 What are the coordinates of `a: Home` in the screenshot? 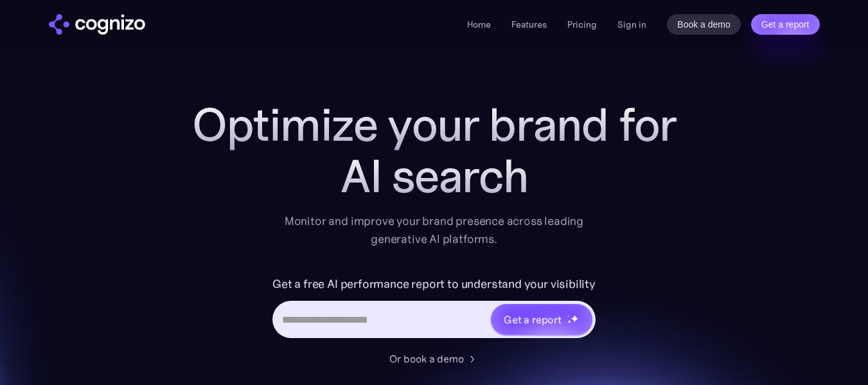 It's located at (478, 24).